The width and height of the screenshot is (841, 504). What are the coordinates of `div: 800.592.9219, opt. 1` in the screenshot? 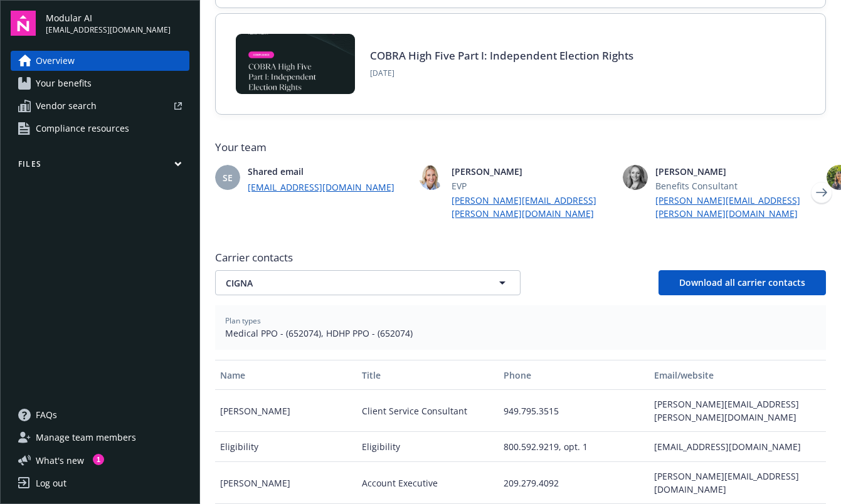 It's located at (574, 447).